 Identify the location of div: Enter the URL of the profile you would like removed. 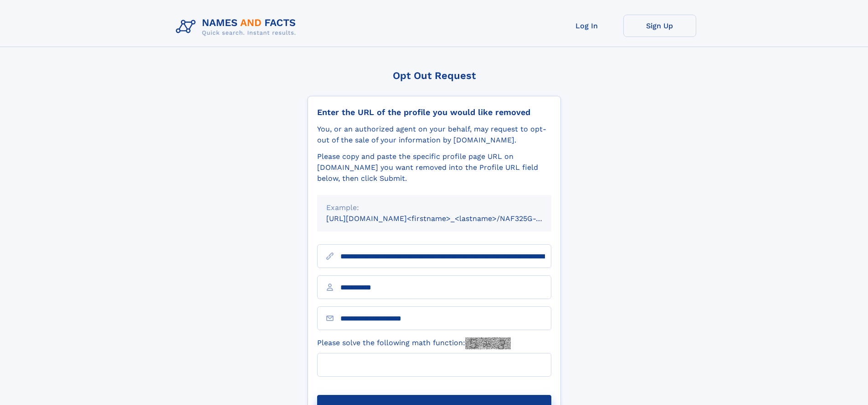
(434, 112).